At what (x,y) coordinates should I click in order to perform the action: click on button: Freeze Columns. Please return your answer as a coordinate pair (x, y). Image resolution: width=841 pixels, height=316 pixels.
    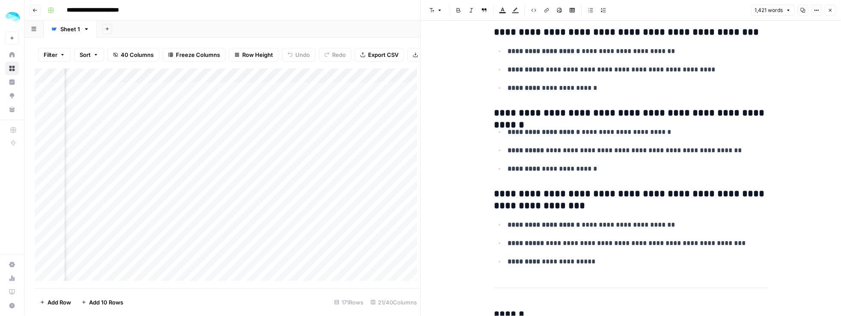
    Looking at the image, I should click on (194, 55).